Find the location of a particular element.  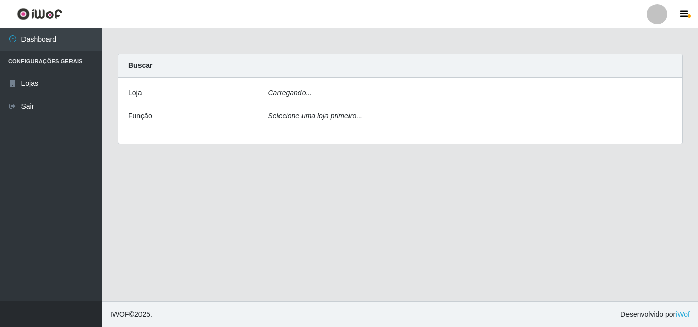

label: Loja is located at coordinates (135, 93).